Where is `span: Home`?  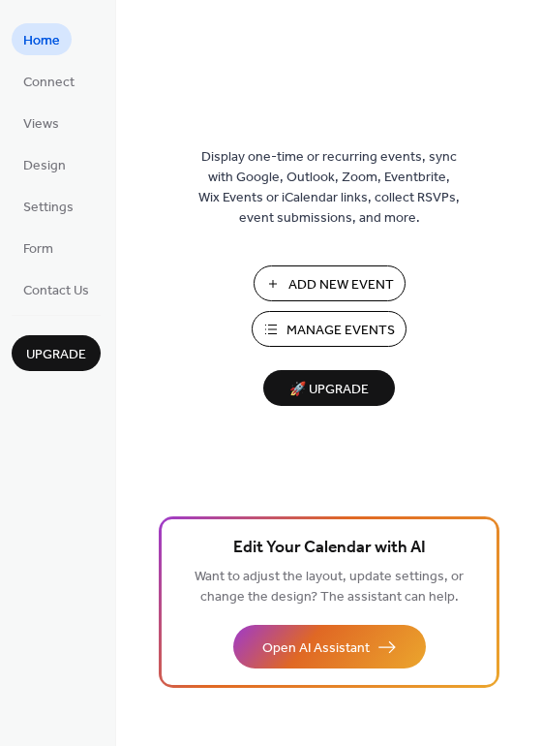 span: Home is located at coordinates (42, 41).